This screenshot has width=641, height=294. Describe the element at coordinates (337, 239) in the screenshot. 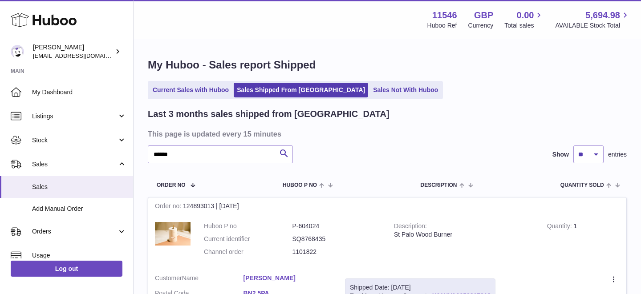

I see `dd: SQ8768435` at that location.